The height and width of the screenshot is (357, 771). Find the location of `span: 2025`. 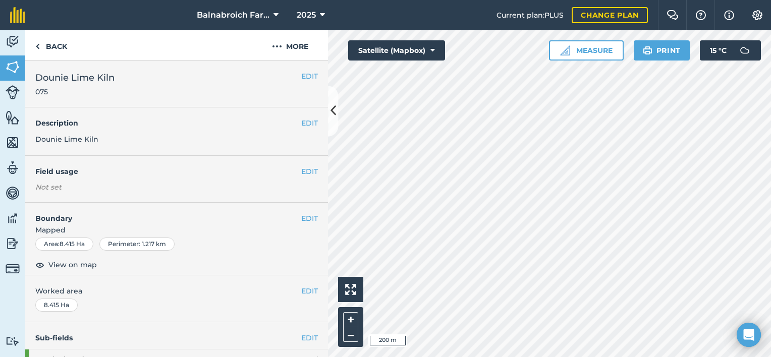

span: 2025 is located at coordinates (306, 15).